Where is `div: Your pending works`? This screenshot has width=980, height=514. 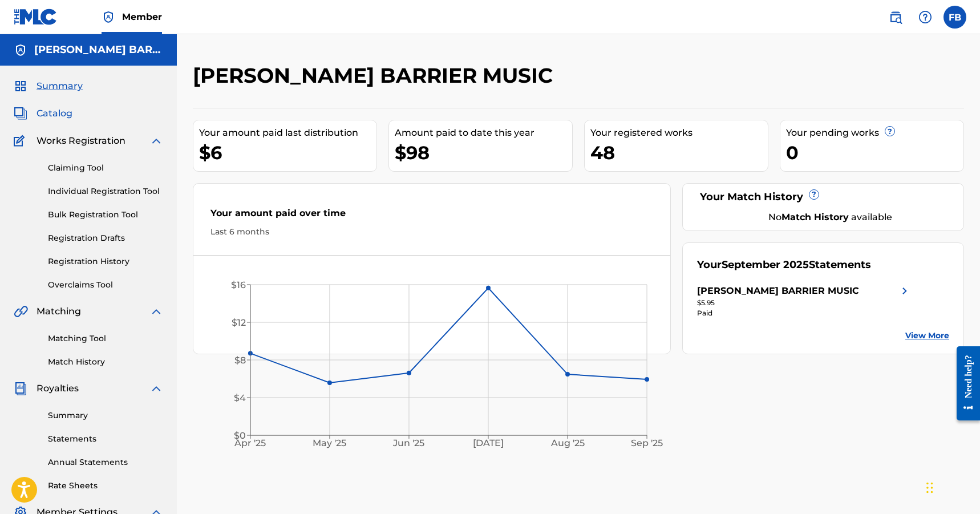 div: Your pending works is located at coordinates (874, 133).